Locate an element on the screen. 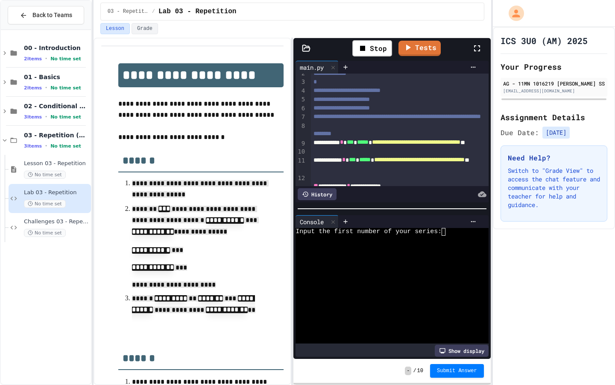 The height and width of the screenshot is (385, 615). h2: Assignment Details is located at coordinates (554, 117).